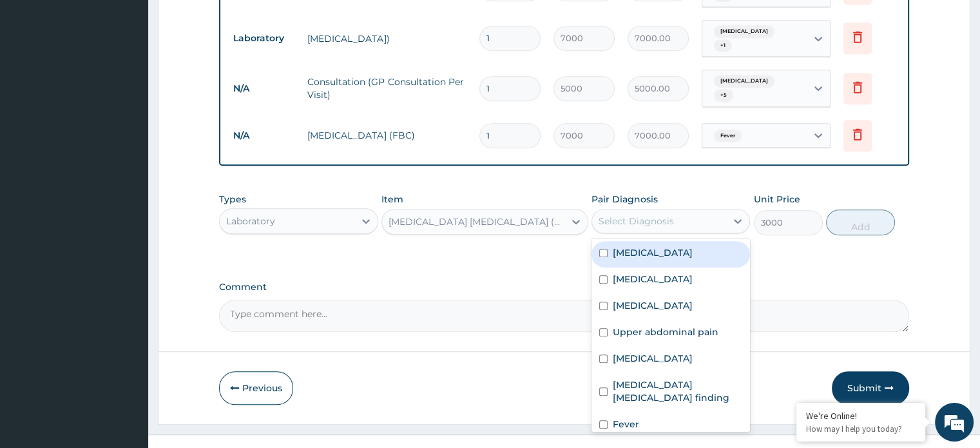 This screenshot has height=448, width=980. Describe the element at coordinates (264, 38) in the screenshot. I see `td: Laboratory` at that location.